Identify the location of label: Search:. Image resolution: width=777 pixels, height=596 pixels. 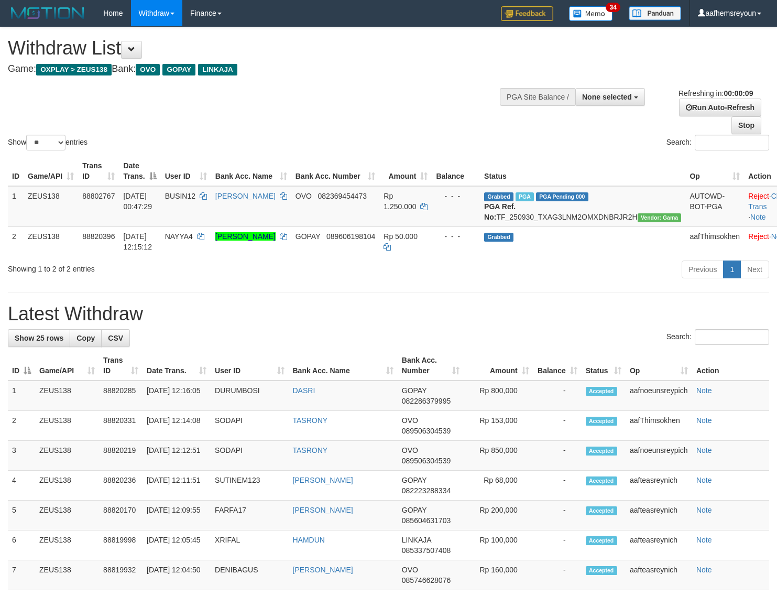
(718, 143).